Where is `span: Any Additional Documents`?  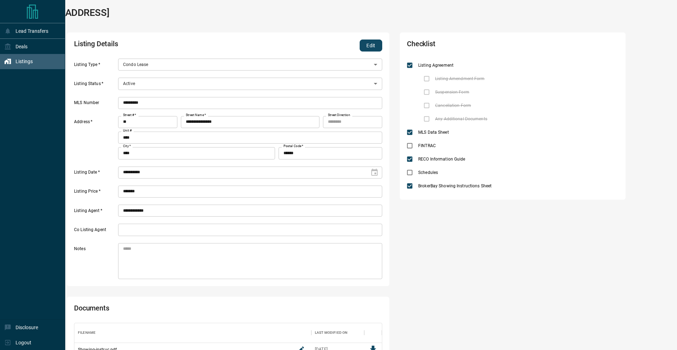
span: Any Additional Documents is located at coordinates (461, 119).